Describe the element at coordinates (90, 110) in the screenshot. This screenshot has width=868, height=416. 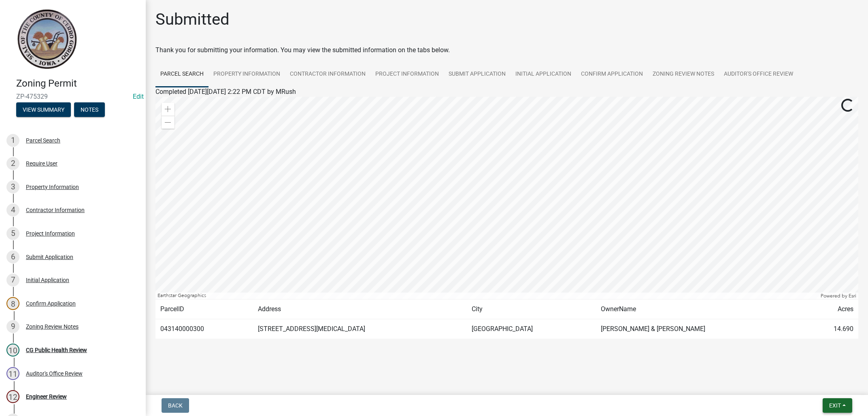
I see `button: Notes` at that location.